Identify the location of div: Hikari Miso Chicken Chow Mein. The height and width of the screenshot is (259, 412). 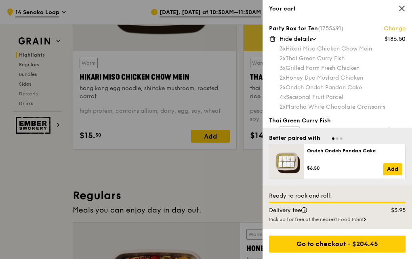
(343, 49).